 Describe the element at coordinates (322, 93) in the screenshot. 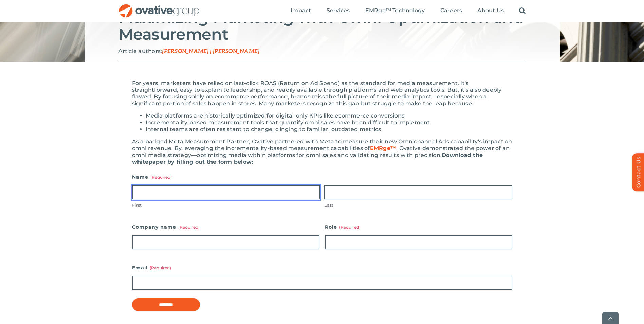

I see `div: For years, marketers have relied on last-click ROAS (Return on Ad Spend) as the standard for medi...` at that location.